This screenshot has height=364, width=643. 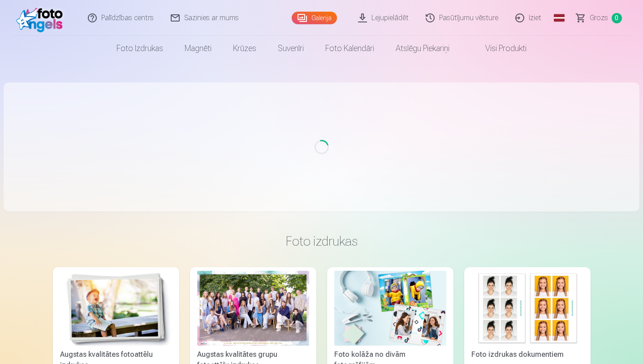 I want to click on h3: Foto izdrukas, so click(x=322, y=241).